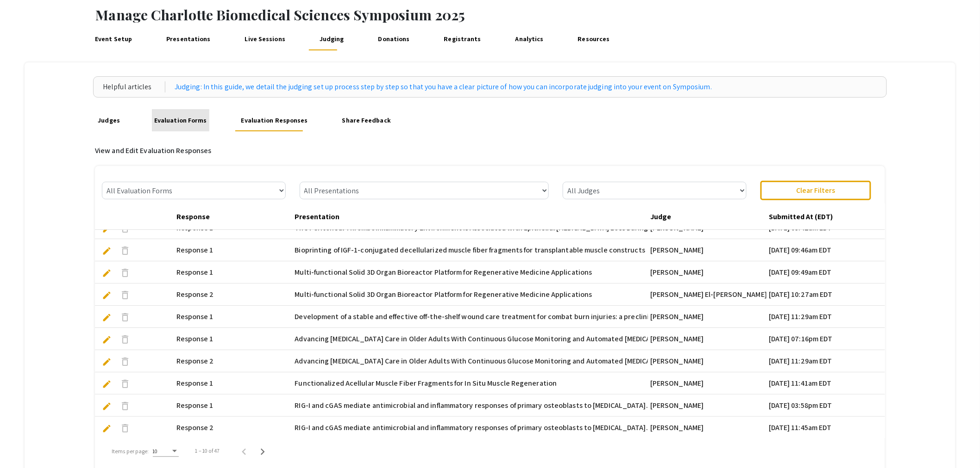  Describe the element at coordinates (130, 452) in the screenshot. I see `div: Items per page:` at that location.